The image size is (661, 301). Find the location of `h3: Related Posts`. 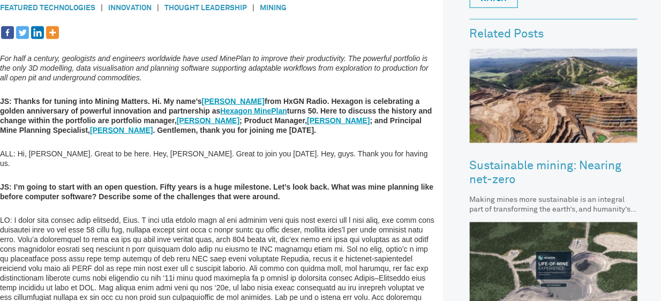

h3: Related Posts is located at coordinates (554, 34).